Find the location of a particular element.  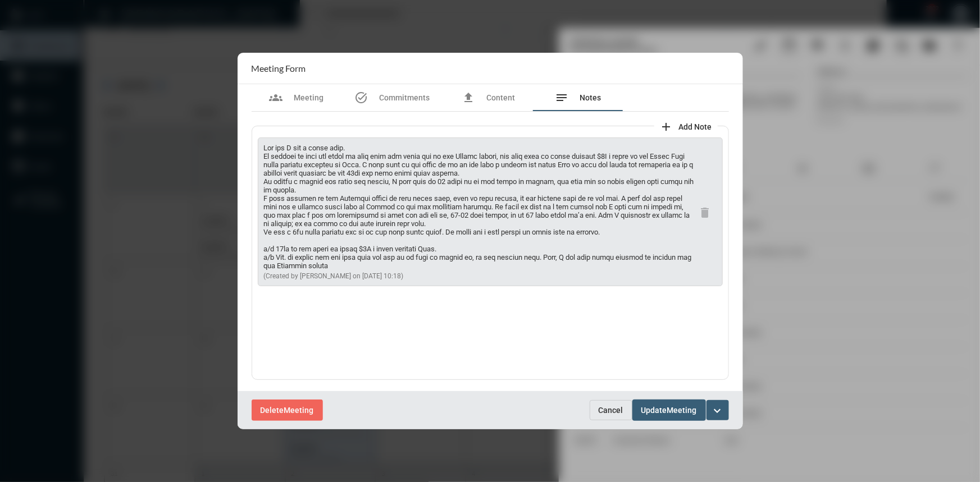

mat-icon: file_upload is located at coordinates (468, 98).